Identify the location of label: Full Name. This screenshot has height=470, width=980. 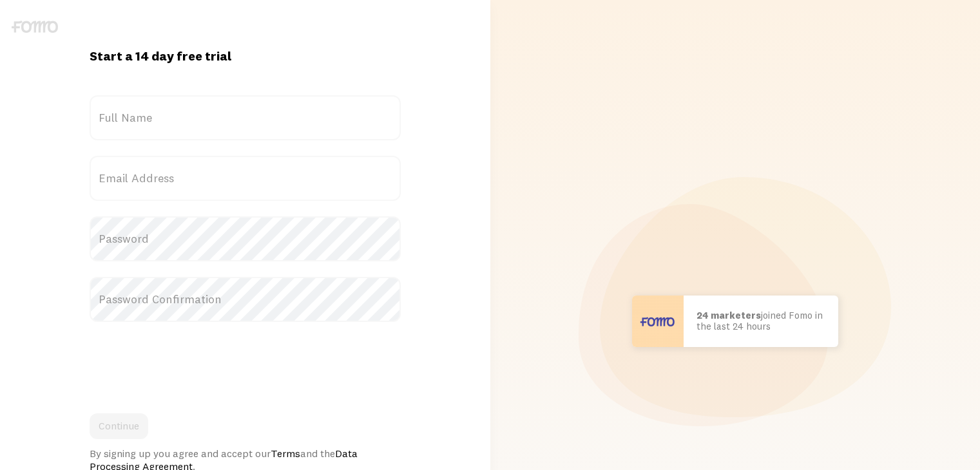
(245, 118).